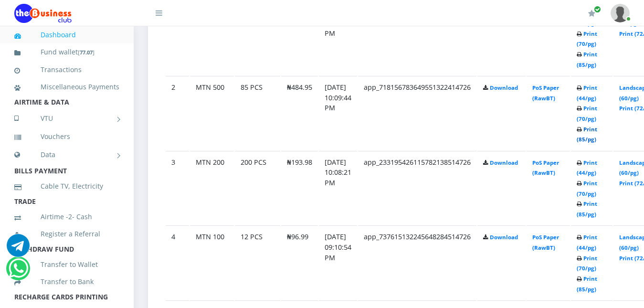  Describe the element at coordinates (417, 113) in the screenshot. I see `td: app_718156783649551322414726` at that location.